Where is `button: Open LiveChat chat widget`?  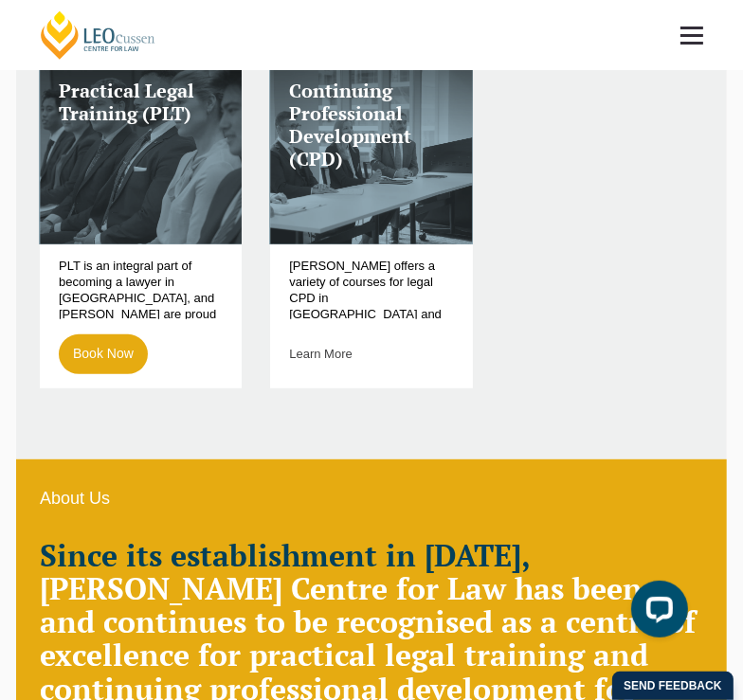
button: Open LiveChat chat widget is located at coordinates (44, 36).